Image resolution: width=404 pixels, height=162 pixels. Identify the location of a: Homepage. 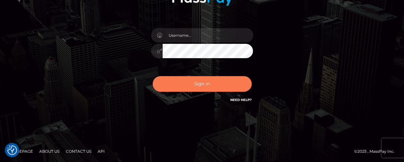
(21, 151).